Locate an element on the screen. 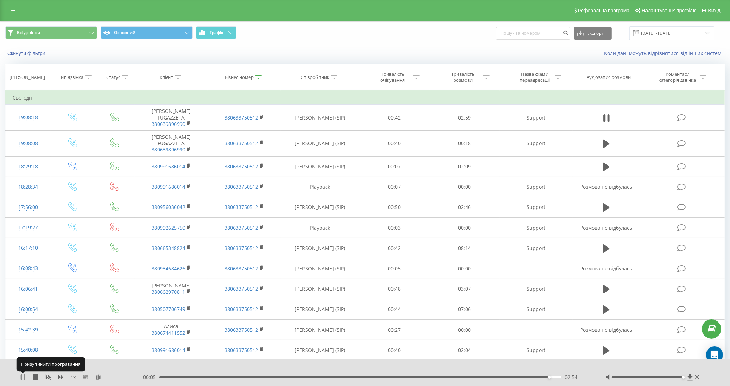 This screenshot has height=386, width=730. div: 15:42:39 is located at coordinates (28, 330).